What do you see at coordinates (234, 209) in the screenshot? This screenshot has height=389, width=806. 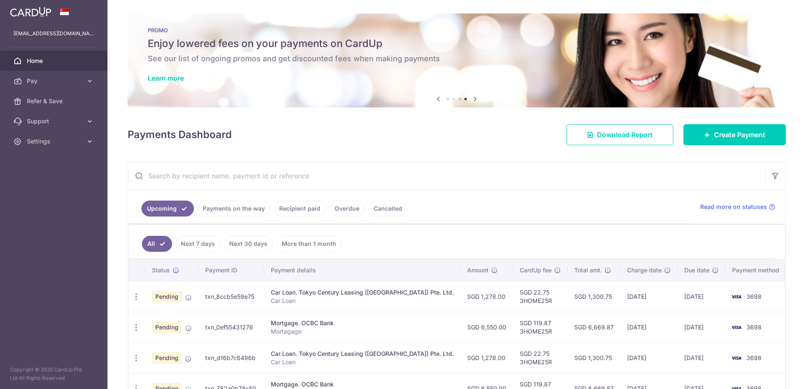 I see `a: Payments on the way` at bounding box center [234, 209].